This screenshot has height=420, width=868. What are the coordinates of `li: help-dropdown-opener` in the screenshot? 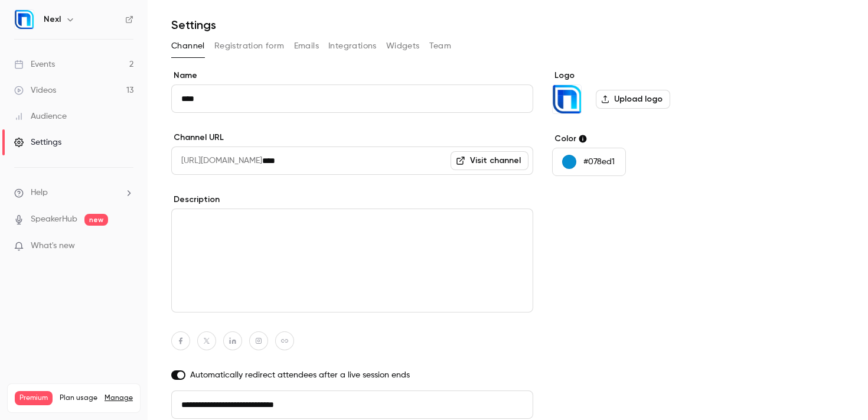 It's located at (74, 193).